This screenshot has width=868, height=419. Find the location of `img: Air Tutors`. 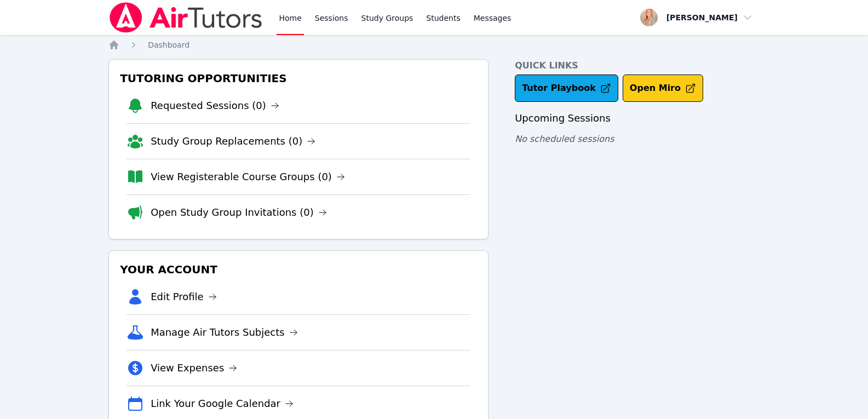

img: Air Tutors is located at coordinates (185, 17).